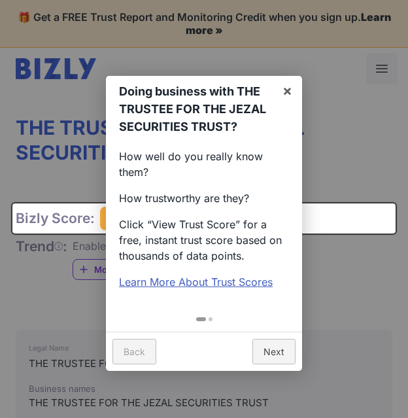  I want to click on a: Learn More About Trust Scores, so click(195, 282).